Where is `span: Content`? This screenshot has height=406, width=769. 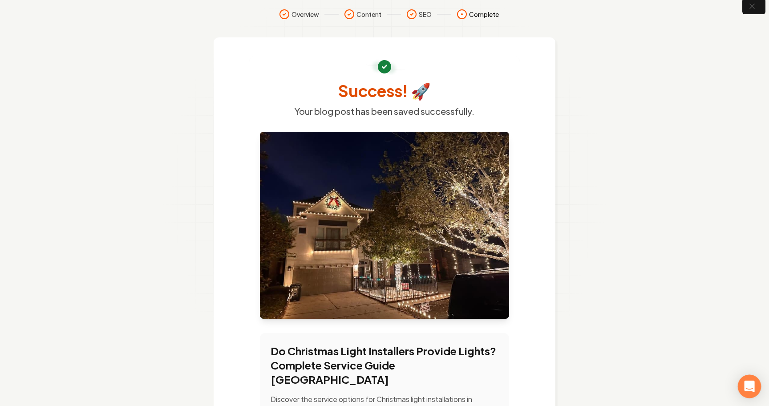
span: Content is located at coordinates (369, 14).